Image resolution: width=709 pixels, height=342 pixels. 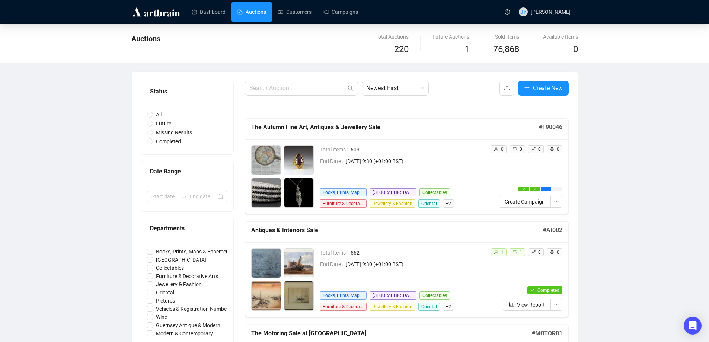 I want to click on h5: # AI002, so click(x=552, y=230).